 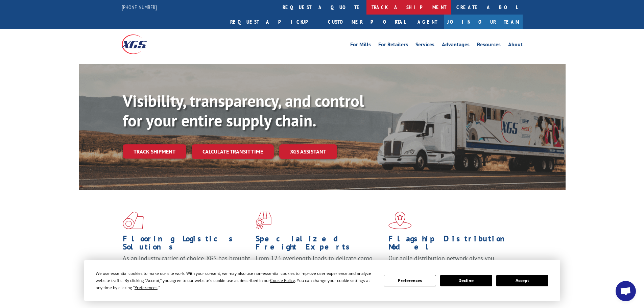 What do you see at coordinates (146, 287) in the screenshot?
I see `span: Preferences` at bounding box center [146, 287].